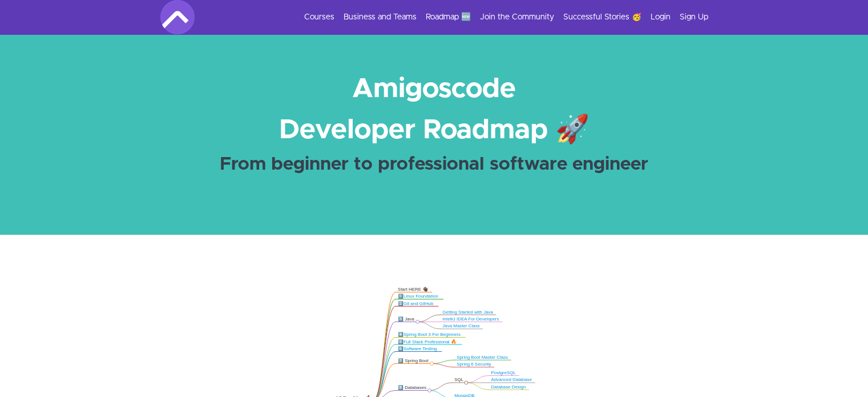 Image resolution: width=868 pixels, height=397 pixels. I want to click on div: SQL, so click(459, 380).